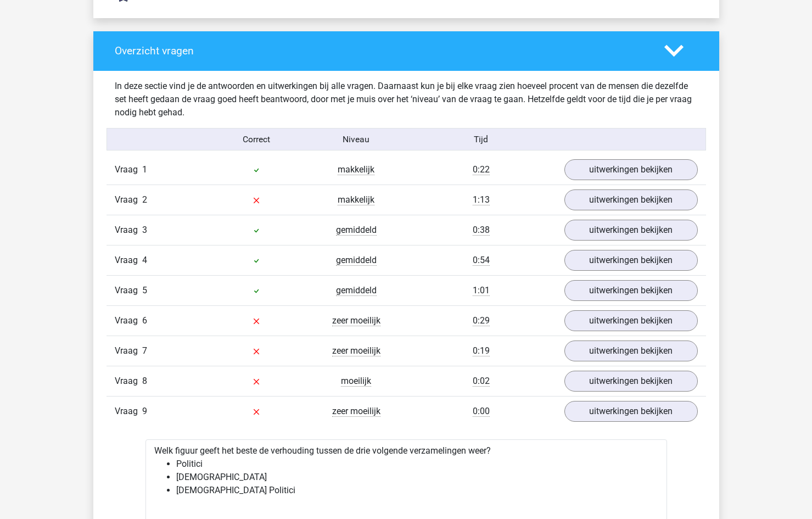 The height and width of the screenshot is (519, 812). I want to click on span: 1:13, so click(481, 200).